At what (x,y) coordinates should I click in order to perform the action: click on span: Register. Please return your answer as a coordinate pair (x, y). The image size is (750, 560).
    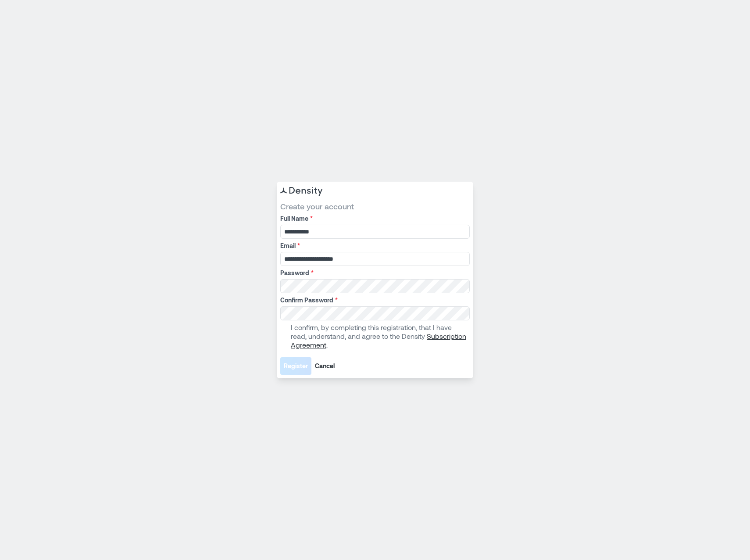
    Looking at the image, I should click on (296, 366).